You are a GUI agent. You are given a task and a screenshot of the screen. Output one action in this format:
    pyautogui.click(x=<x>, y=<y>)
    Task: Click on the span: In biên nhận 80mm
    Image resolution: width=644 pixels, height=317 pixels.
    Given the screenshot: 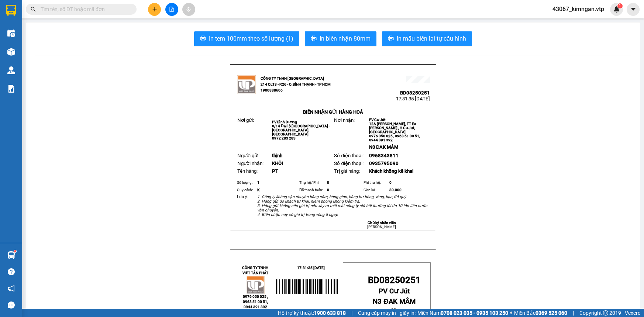 What is the action you would take?
    pyautogui.click(x=345, y=38)
    